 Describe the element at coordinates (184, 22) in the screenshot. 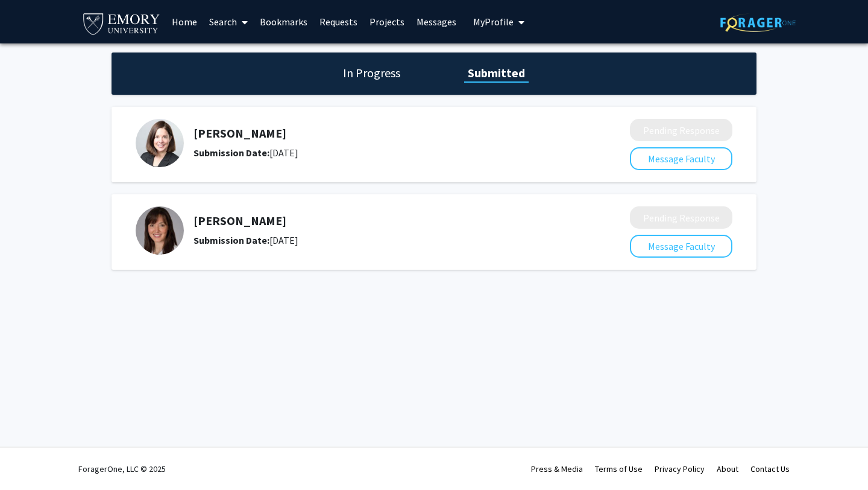

I see `a: Home` at that location.